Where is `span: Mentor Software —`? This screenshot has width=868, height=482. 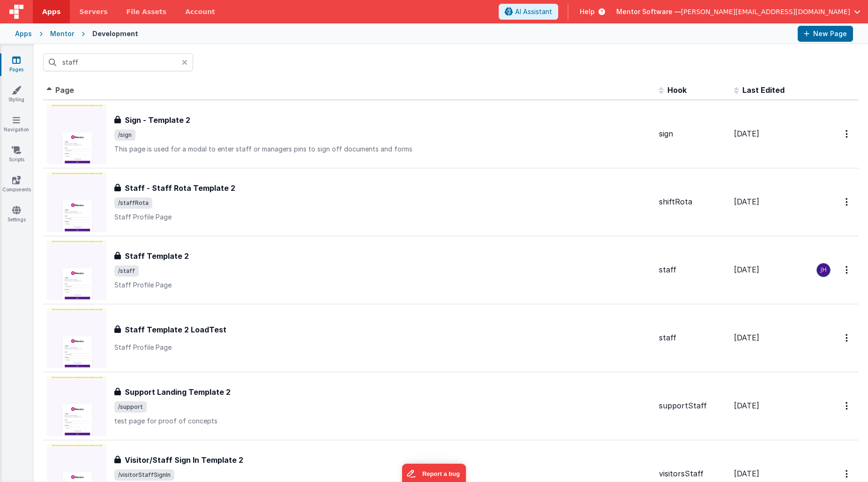 span: Mentor Software — is located at coordinates (648, 12).